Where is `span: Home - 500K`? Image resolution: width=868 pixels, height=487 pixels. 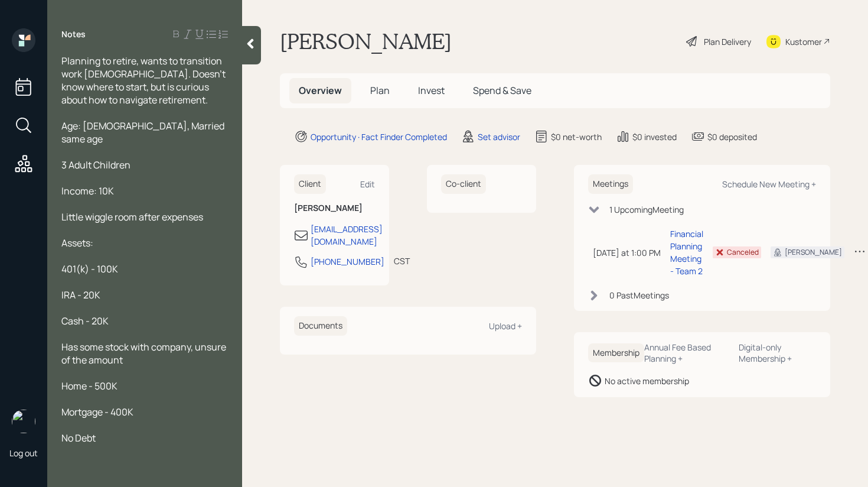
span: Home - 500K is located at coordinates (89, 386).